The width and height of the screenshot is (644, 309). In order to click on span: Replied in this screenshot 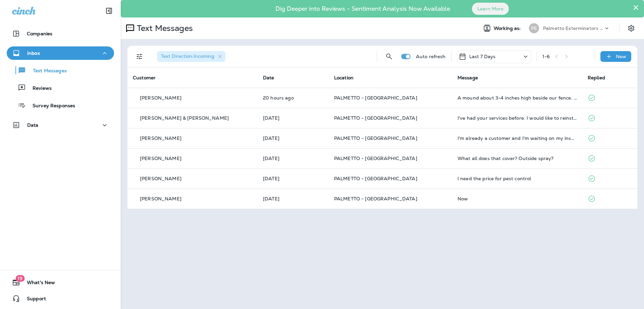, I will do `click(597, 77)`.